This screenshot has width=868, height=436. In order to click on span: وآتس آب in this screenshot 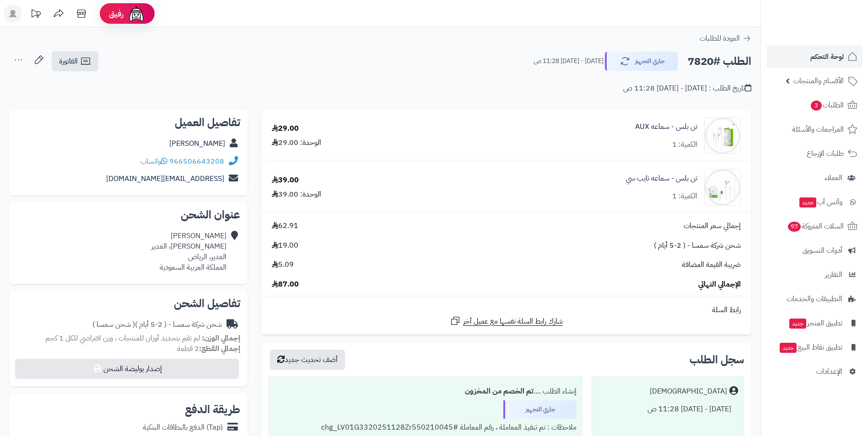, I will do `click(820, 203)`.